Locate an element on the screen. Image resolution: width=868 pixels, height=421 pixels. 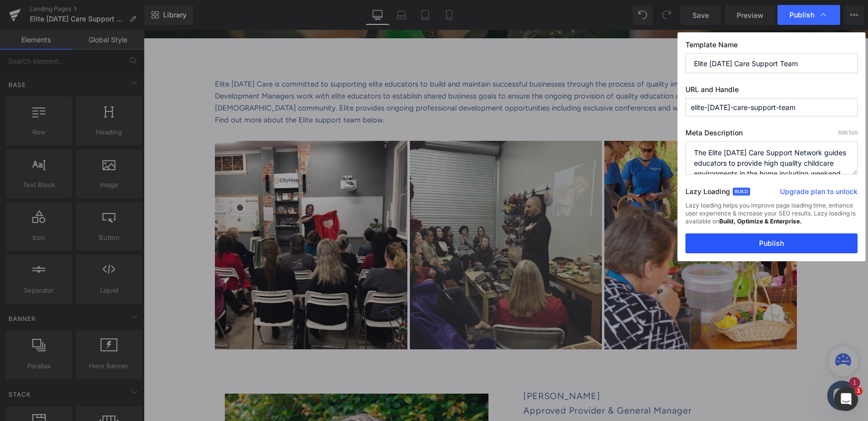
div: Lazy loading helps you improve page loading time, enhance user experience & increase your SEO res... is located at coordinates (772, 217).